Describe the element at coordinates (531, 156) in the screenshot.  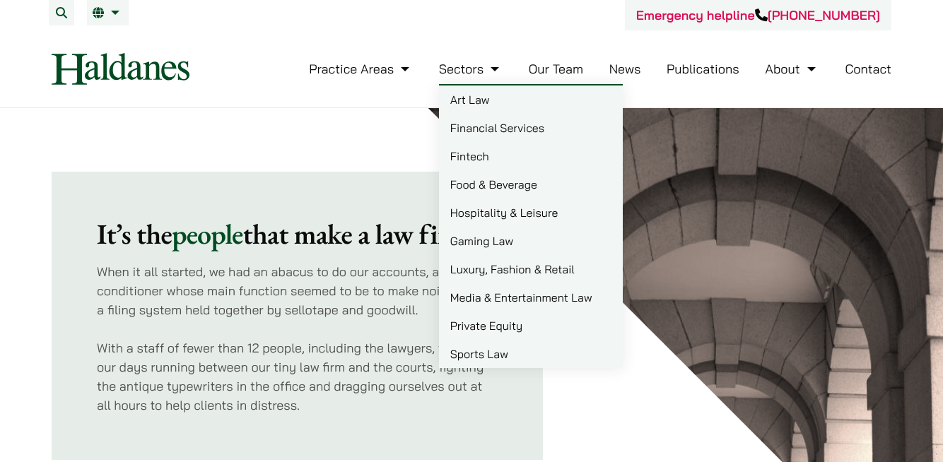
I see `a: Fintech` at that location.